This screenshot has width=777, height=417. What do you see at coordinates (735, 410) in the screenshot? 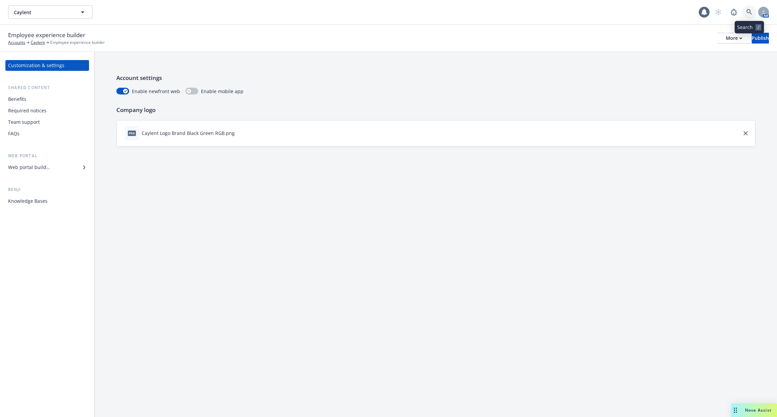
I see `div: Drag to move` at bounding box center [735, 410].